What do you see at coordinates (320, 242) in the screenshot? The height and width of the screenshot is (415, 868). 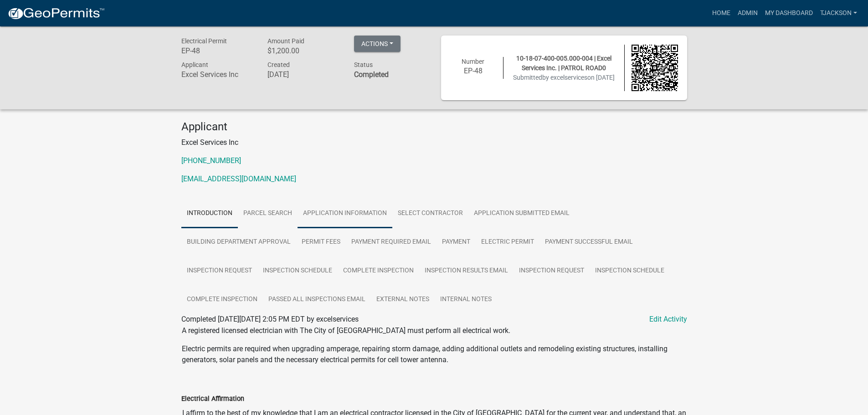 I see `a: Permit Fees` at bounding box center [320, 242].